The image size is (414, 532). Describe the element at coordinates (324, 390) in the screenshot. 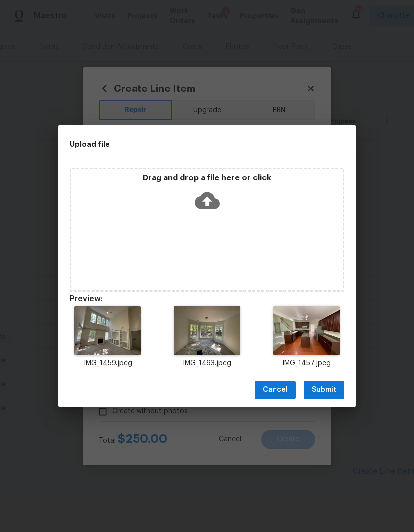

I see `button: Submit` at that location.